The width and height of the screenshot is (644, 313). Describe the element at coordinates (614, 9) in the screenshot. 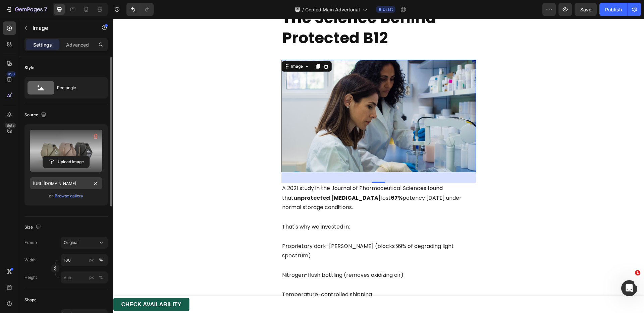

I see `button: Publish` at that location.